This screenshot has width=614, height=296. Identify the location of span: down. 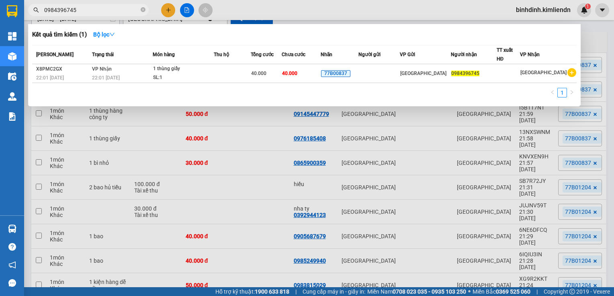
(112, 35).